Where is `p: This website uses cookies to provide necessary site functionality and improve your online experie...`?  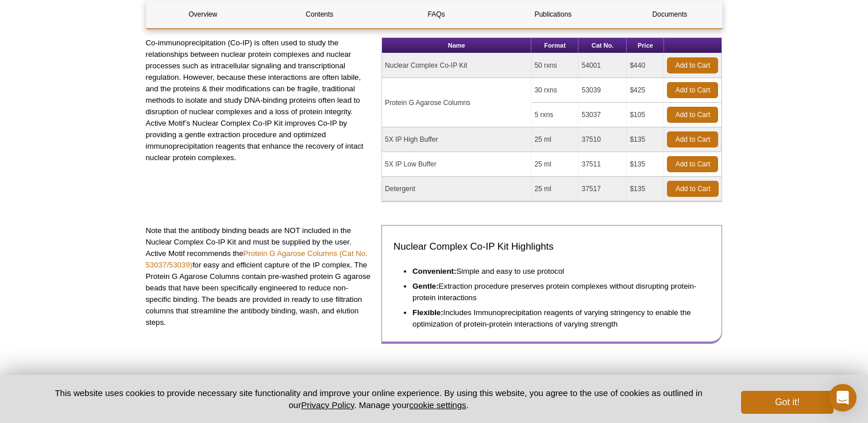 p: This website uses cookies to provide necessary site functionality and improve your online experie... is located at coordinates (378, 399).